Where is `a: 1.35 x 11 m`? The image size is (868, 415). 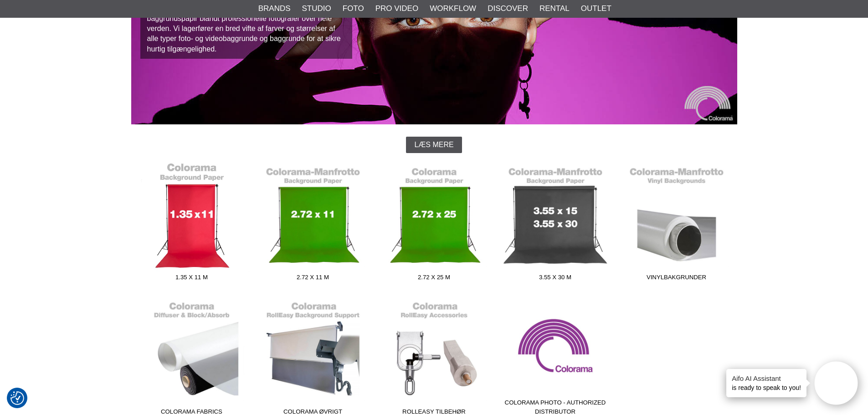
a: 1.35 x 11 m is located at coordinates (192, 224).